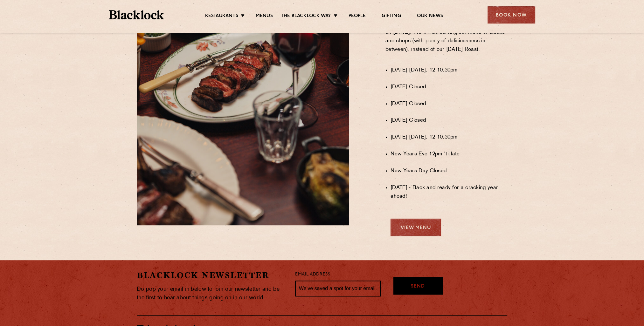  I want to click on a: View Menu, so click(416, 227).